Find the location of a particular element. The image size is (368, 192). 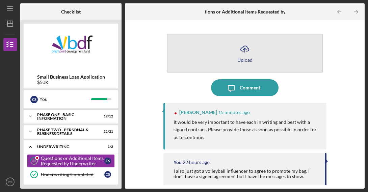

p: It would be very important to have each in writing and best with a signed contract. Please provid... is located at coordinates (247, 130).